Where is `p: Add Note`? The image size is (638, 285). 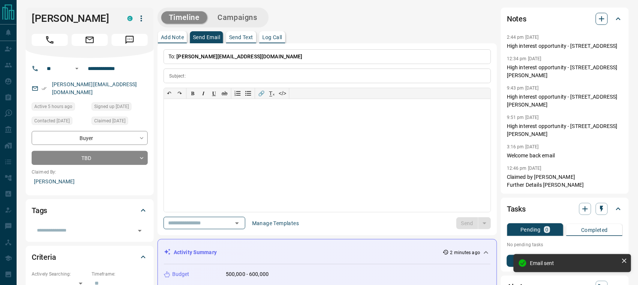 p: Add Note is located at coordinates (172, 37).